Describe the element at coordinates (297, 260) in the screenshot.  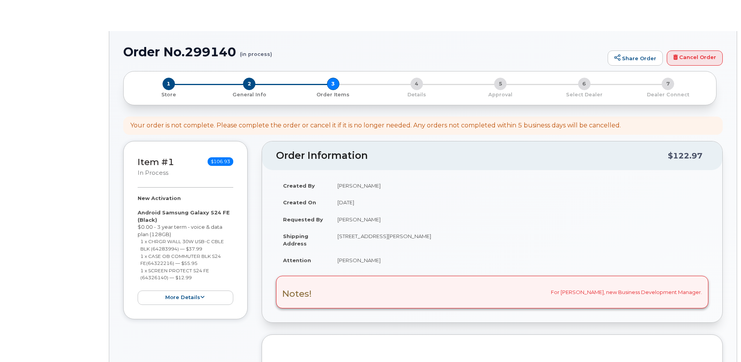
I see `strong: Attention` at that location.